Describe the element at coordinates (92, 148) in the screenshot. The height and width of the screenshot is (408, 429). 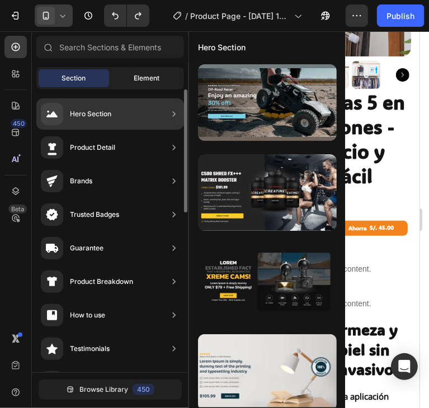
I see `div: Product Detail` at that location.